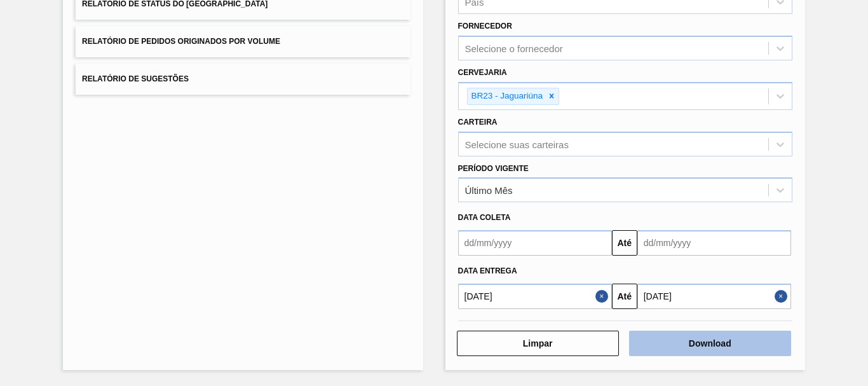 This screenshot has width=868, height=386. I want to click on button: Relatório de Sugestões, so click(243, 79).